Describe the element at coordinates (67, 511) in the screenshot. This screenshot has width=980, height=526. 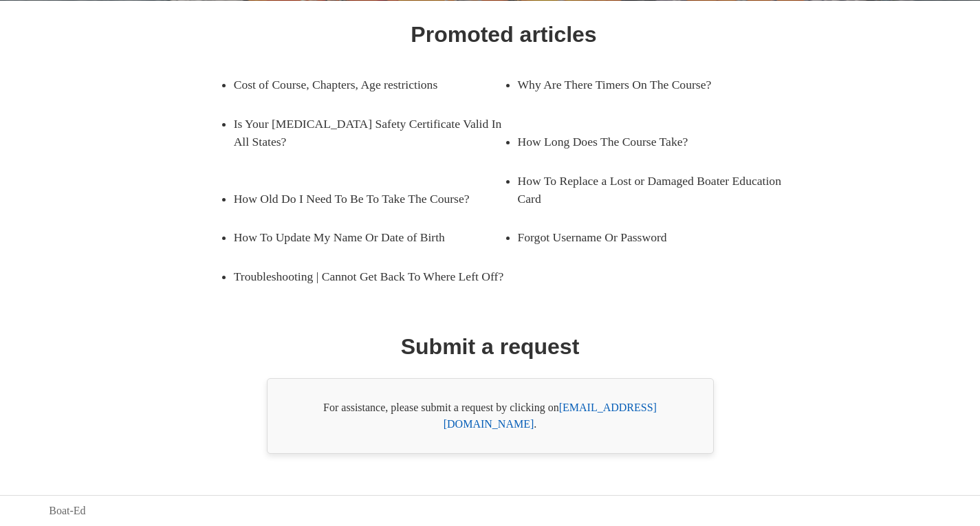
I see `a: Boat-Ed` at that location.